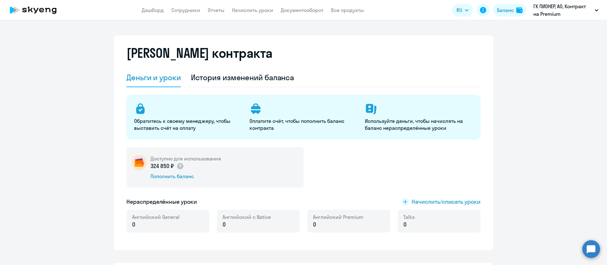 Image resolution: width=607 pixels, height=265 pixels. I want to click on p: 324 850 ₽, so click(167, 166).